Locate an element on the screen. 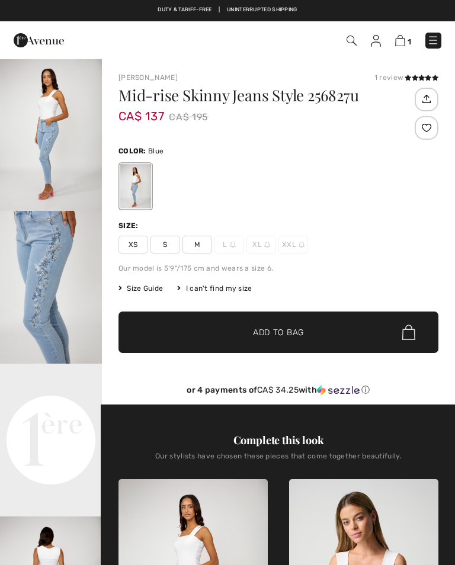 The height and width of the screenshot is (565, 455). div: I can't find my size is located at coordinates (215, 289).